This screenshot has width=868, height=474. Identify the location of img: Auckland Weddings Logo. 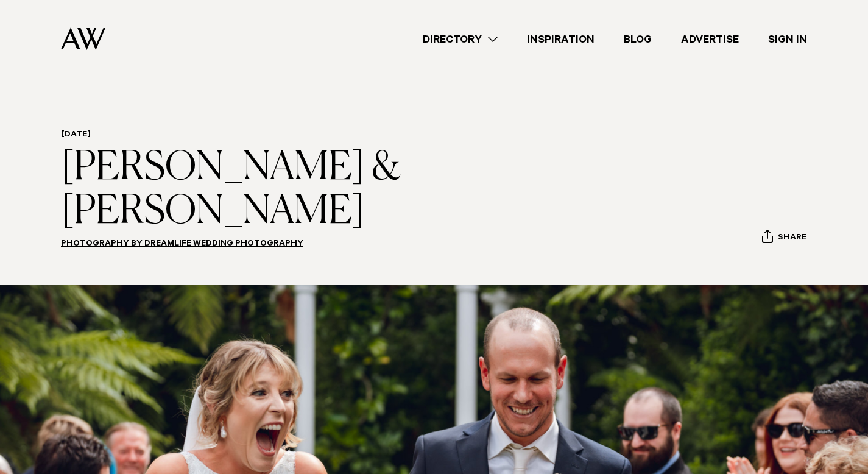
(83, 38).